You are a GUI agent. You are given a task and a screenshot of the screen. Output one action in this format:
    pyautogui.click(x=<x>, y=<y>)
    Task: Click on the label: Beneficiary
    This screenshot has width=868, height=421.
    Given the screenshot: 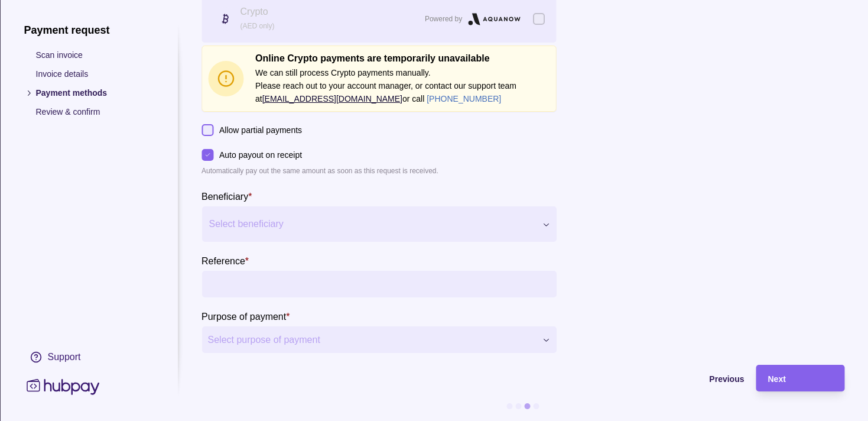 What is the action you would take?
    pyautogui.click(x=227, y=197)
    